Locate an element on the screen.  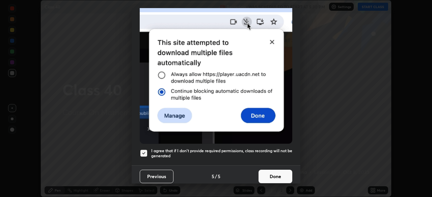
button: Done is located at coordinates (275, 177).